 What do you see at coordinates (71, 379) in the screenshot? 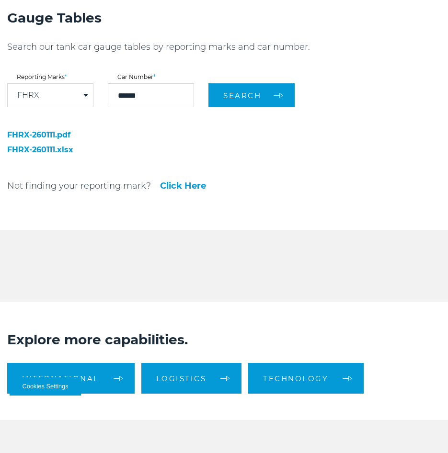
I see `a: International arrow arrow` at bounding box center [71, 379].